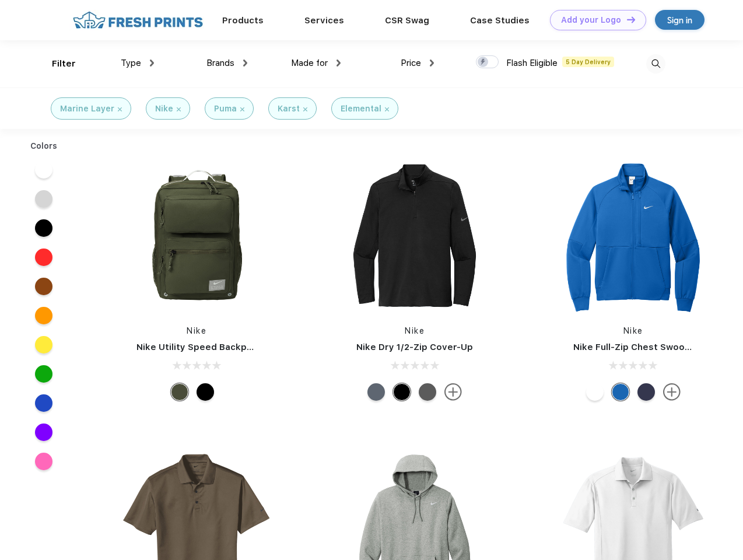 The image size is (743, 560). What do you see at coordinates (532, 63) in the screenshot?
I see `span: Flash Eligible` at bounding box center [532, 63].